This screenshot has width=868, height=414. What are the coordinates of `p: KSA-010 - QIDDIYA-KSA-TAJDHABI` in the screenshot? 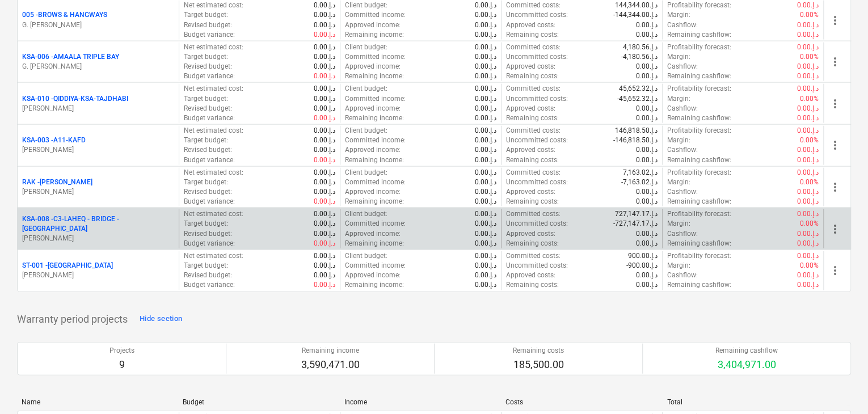 It's located at (75, 99).